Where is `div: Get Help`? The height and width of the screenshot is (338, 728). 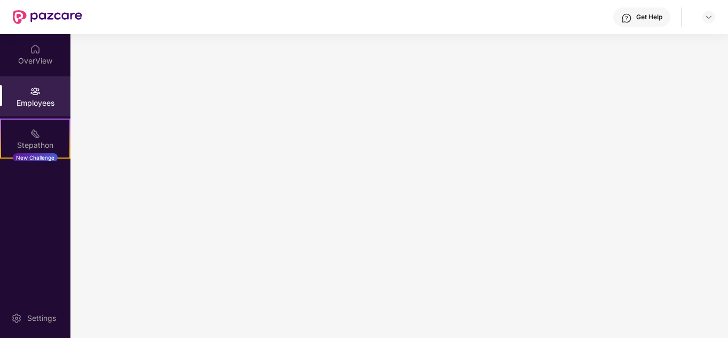
div: Get Help is located at coordinates (649, 17).